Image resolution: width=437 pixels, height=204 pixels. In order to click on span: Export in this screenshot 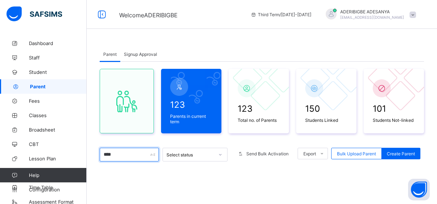, I will do `click(309, 154)`.